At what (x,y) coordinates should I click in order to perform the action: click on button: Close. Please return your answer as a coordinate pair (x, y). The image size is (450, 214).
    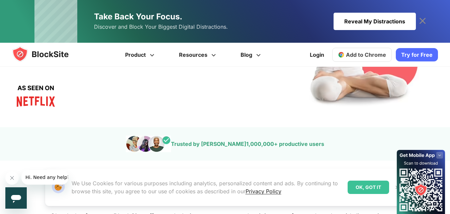
    Looking at the image, I should click on (397, 188).